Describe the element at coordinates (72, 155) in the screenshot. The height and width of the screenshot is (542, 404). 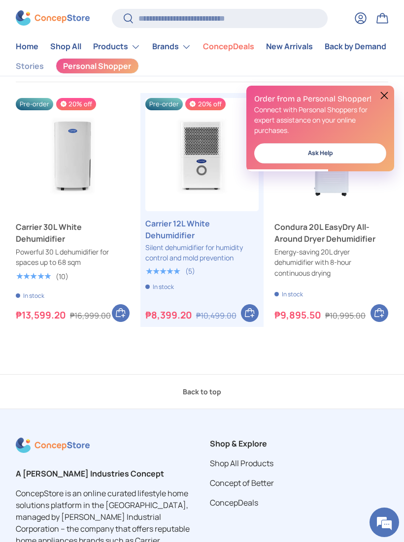
I see `img: carrier-dehumidifier-30-liter-full-view-concepstore` at that location.